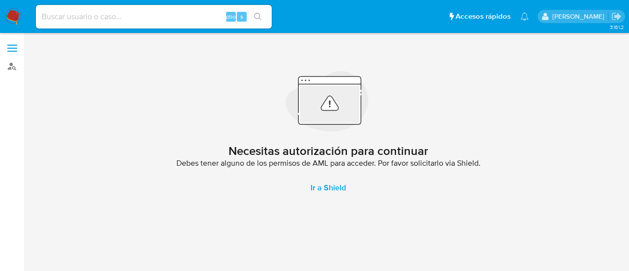 This screenshot has width=629, height=271. I want to click on span: Accesos rápidos, so click(483, 16).